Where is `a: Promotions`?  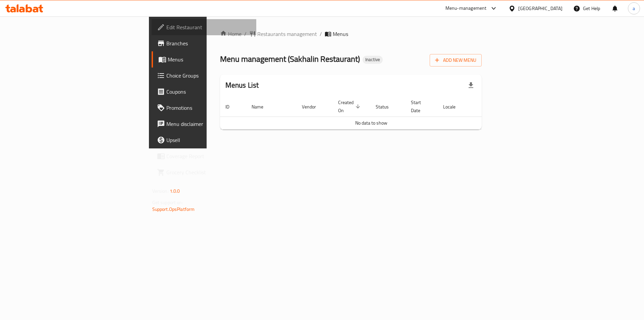
a: Promotions is located at coordinates (204, 108).